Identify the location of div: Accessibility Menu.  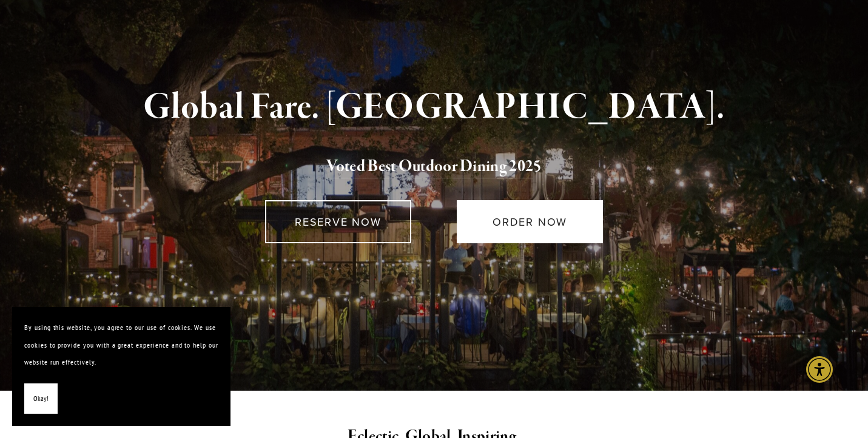
(819, 369).